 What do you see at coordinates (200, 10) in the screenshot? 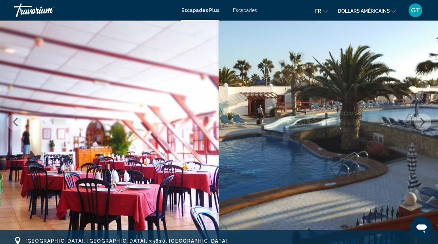
I see `a: Escapades Plus` at bounding box center [200, 10].